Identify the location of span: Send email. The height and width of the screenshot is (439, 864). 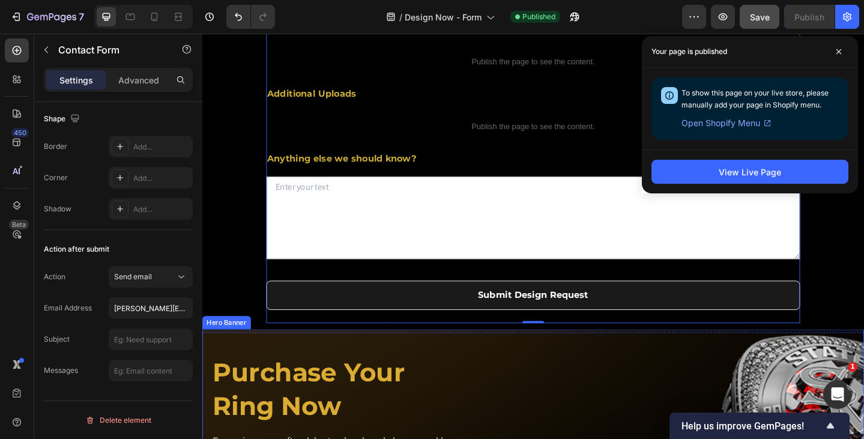
(133, 276).